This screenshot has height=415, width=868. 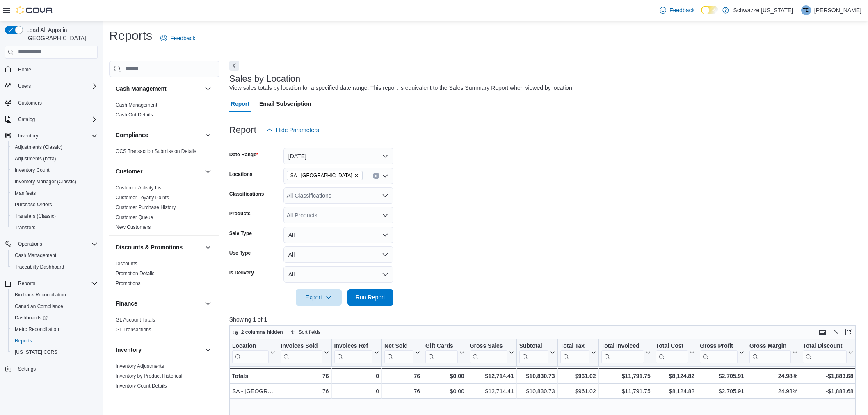 I want to click on div: 0, so click(x=356, y=391).